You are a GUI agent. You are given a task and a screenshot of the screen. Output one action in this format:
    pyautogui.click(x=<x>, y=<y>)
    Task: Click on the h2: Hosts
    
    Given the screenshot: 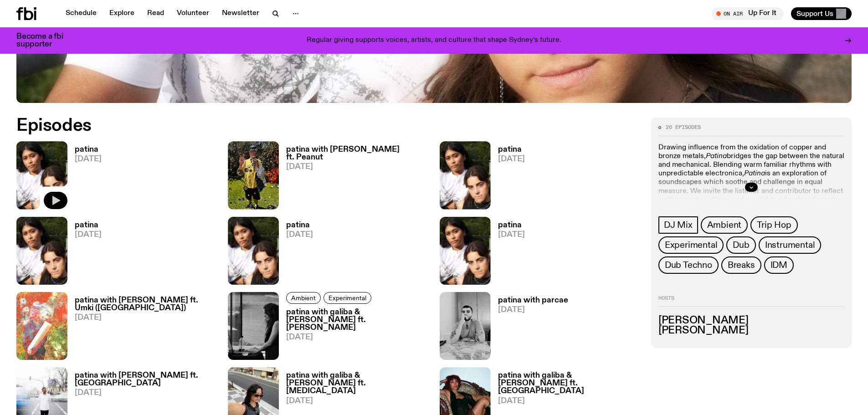 What is the action you would take?
    pyautogui.click(x=752, y=301)
    